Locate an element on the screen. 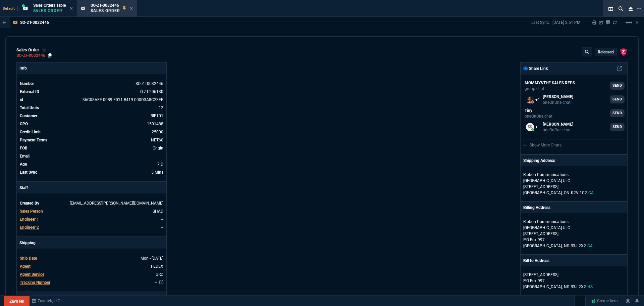 This screenshot has height=306, width=644. p: Share Link is located at coordinates (535, 69).